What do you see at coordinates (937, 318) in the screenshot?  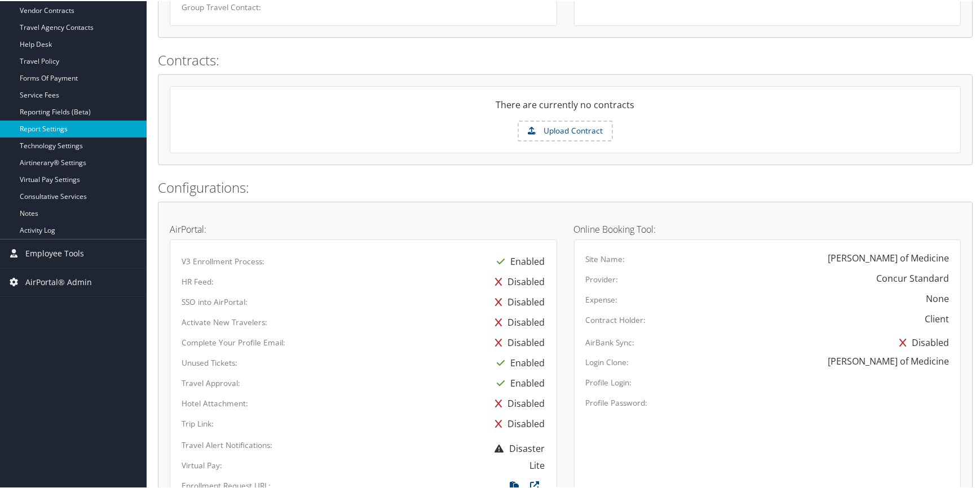 I see `div: Client` at bounding box center [937, 318].